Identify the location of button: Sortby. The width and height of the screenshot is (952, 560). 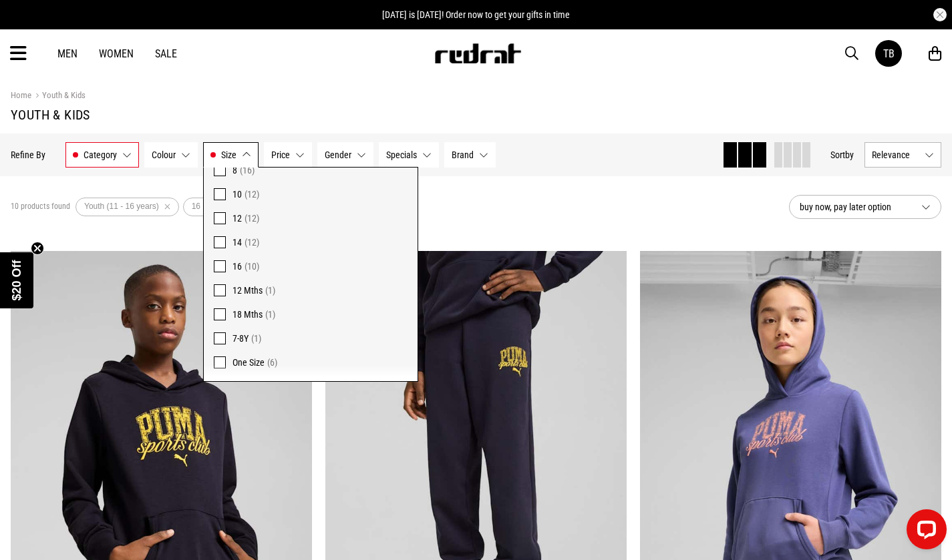
(842, 155).